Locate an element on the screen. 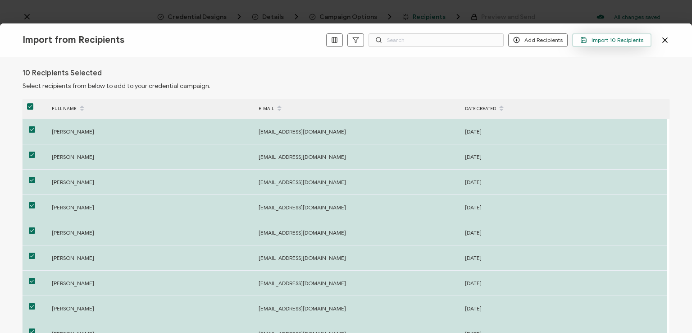  h1: 10 Recipients Selected is located at coordinates (62, 73).